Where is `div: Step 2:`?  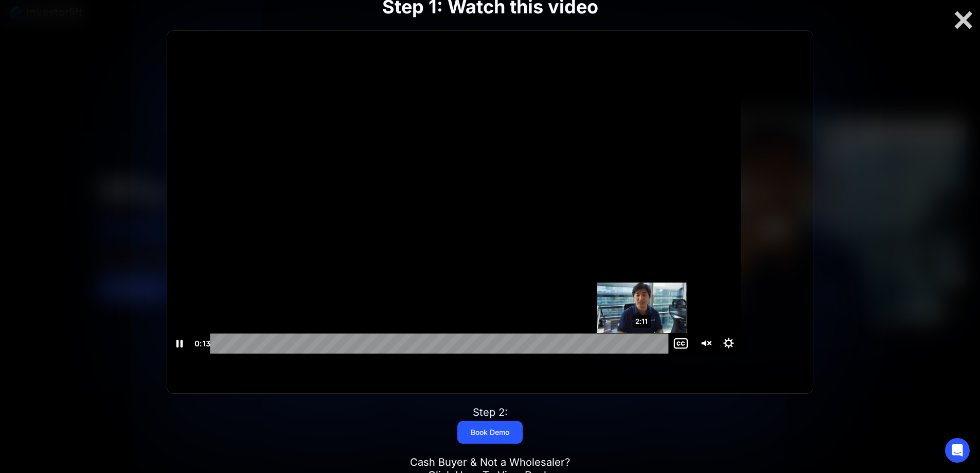
div: Step 2: is located at coordinates (490, 412).